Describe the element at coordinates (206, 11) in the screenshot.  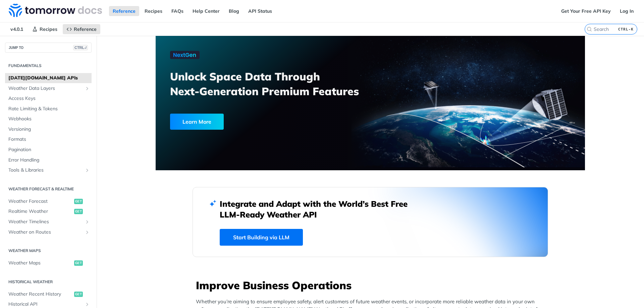
I see `a: Help Center` at that location.